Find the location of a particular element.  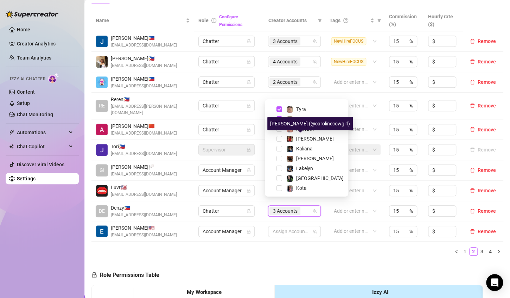

img: Dennise Cantimbuhan is located at coordinates (102, 62).